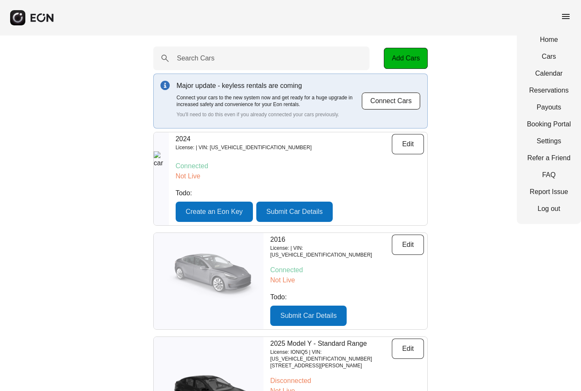 Image resolution: width=581 pixels, height=391 pixels. I want to click on a: Reservations, so click(549, 90).